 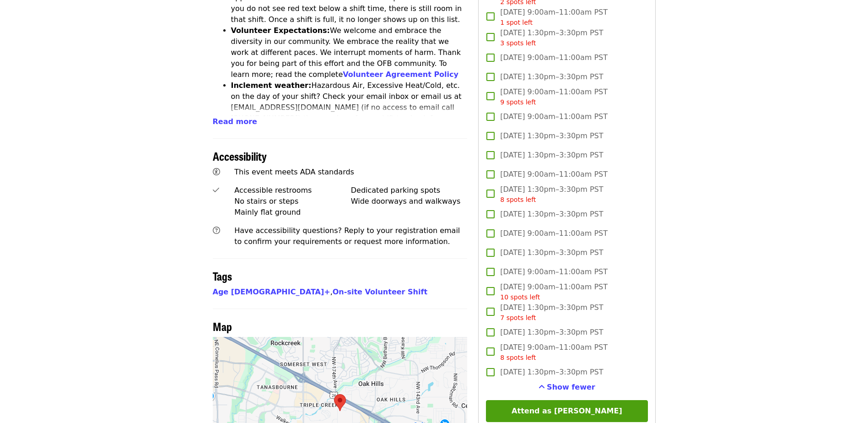 I want to click on span: 3 spots left, so click(x=518, y=43).